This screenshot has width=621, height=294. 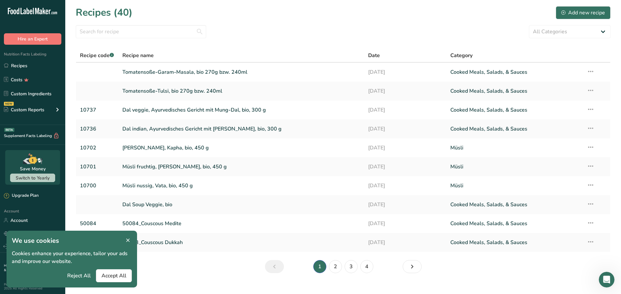 I want to click on h1: We use cookies, so click(x=72, y=241).